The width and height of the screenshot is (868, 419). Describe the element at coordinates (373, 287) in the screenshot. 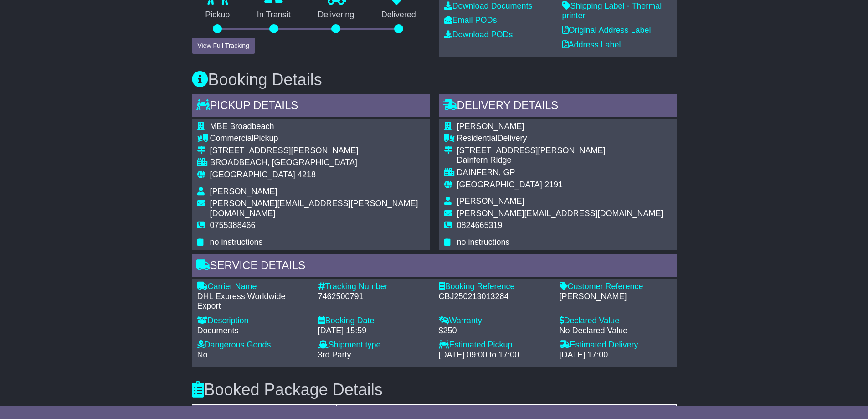

I see `div: Tracking Number` at that location.